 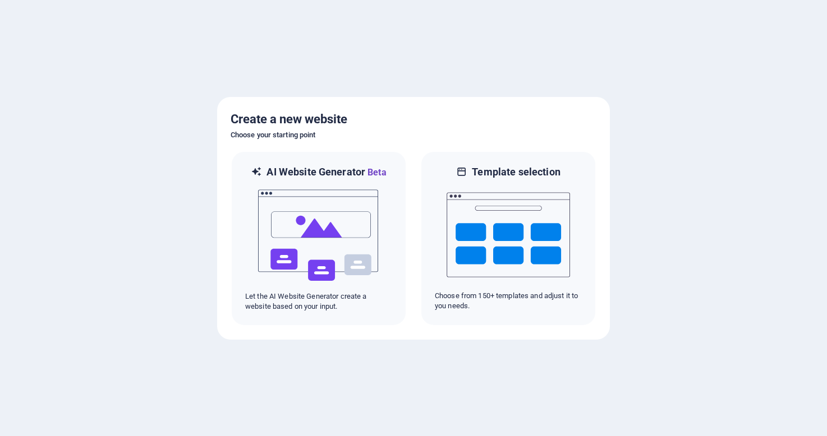 I want to click on h6: Template selection, so click(x=515, y=172).